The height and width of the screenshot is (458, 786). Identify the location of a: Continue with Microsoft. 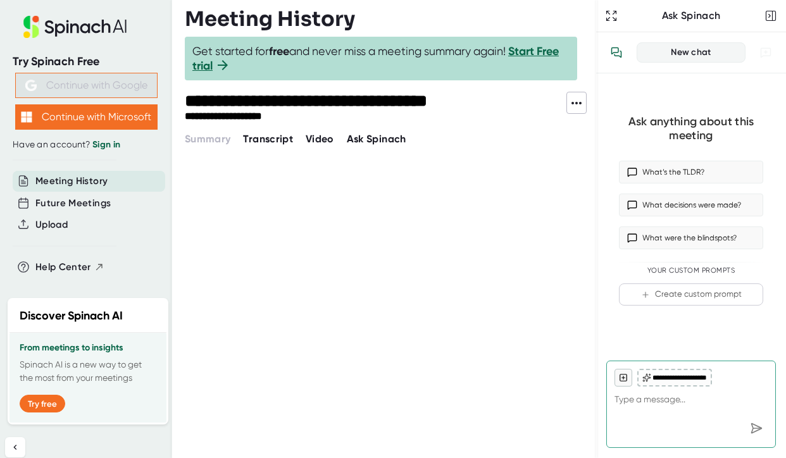
(86, 117).